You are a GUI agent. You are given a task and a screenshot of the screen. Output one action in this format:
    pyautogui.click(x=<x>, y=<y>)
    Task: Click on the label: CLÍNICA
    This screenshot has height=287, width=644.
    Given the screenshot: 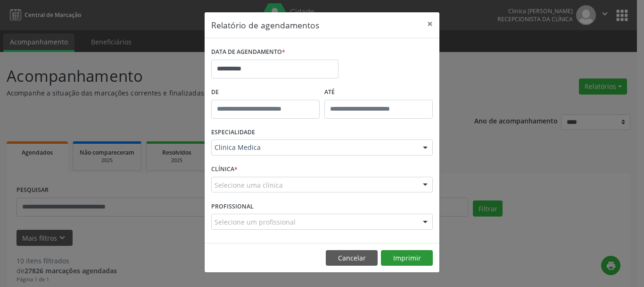 What is the action you would take?
    pyautogui.click(x=225, y=169)
    